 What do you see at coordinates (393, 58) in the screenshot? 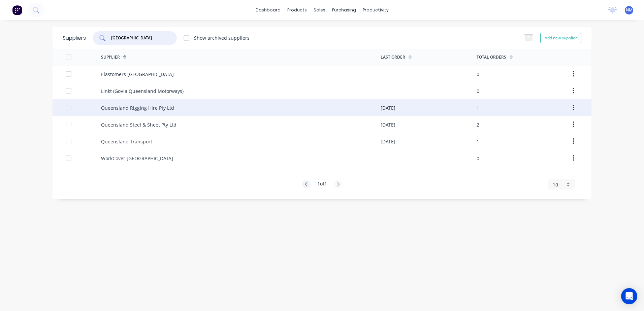
I see `div: Last Order` at bounding box center [393, 58].